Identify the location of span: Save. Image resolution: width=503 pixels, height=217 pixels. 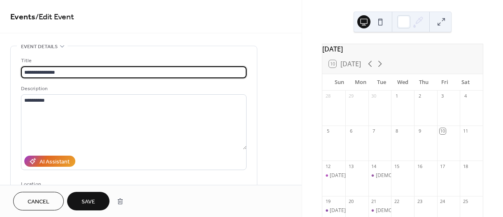
(88, 202).